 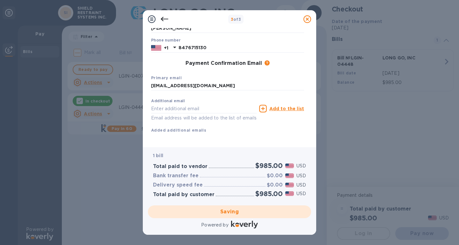 What do you see at coordinates (204, 118) in the screenshot?
I see `p: Email address will be added to the list of emails` at bounding box center [204, 118].